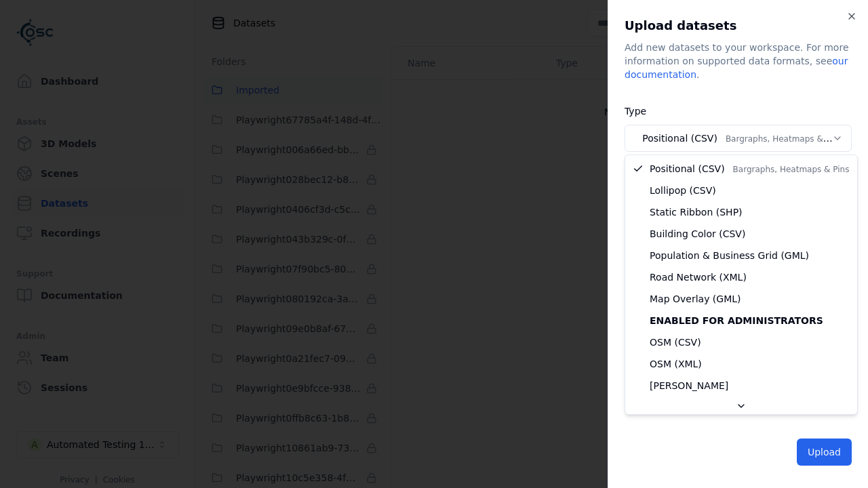 The height and width of the screenshot is (488, 868). Describe the element at coordinates (729, 256) in the screenshot. I see `span: Population & Business Grid (GML)` at that location.